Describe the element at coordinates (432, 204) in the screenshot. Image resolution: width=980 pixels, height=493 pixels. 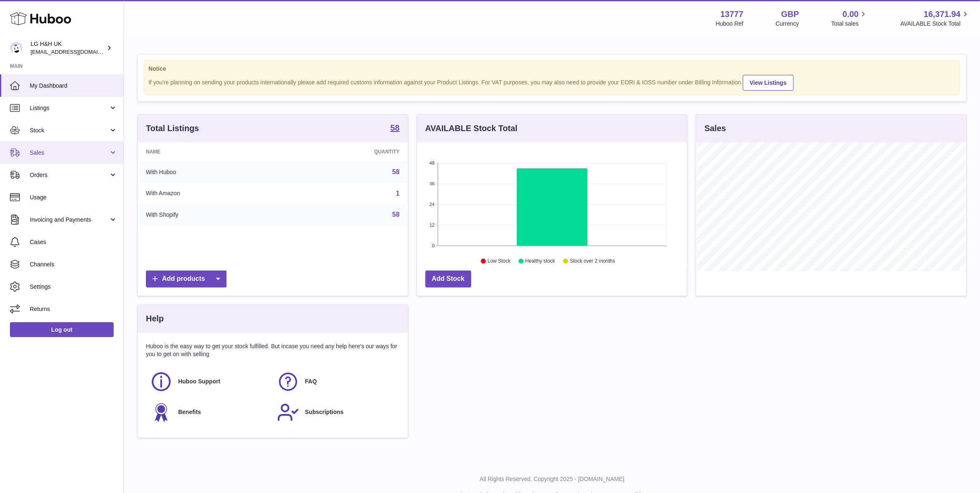
I see `text: 24` at that location.